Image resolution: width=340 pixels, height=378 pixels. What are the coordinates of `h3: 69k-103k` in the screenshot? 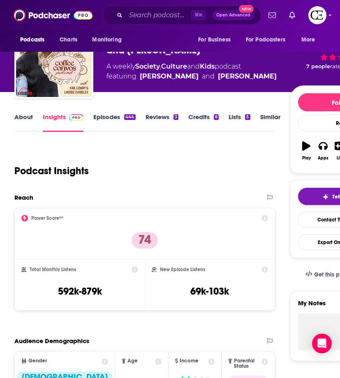 It's located at (210, 291).